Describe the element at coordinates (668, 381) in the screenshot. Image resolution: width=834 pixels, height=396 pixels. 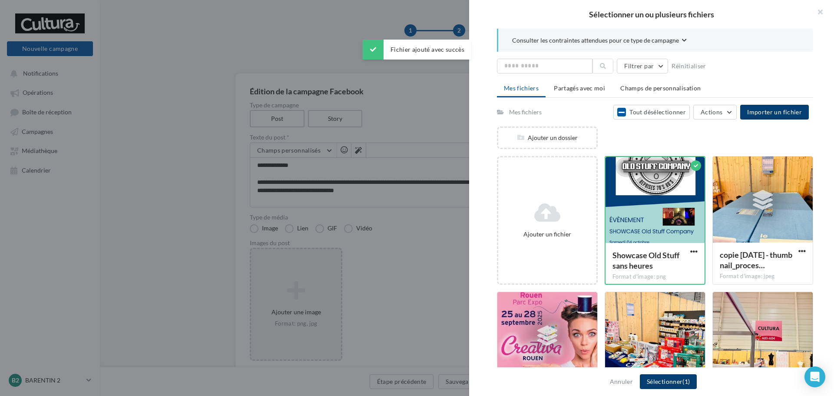
I see `button: Sélectionner(1)` at that location.